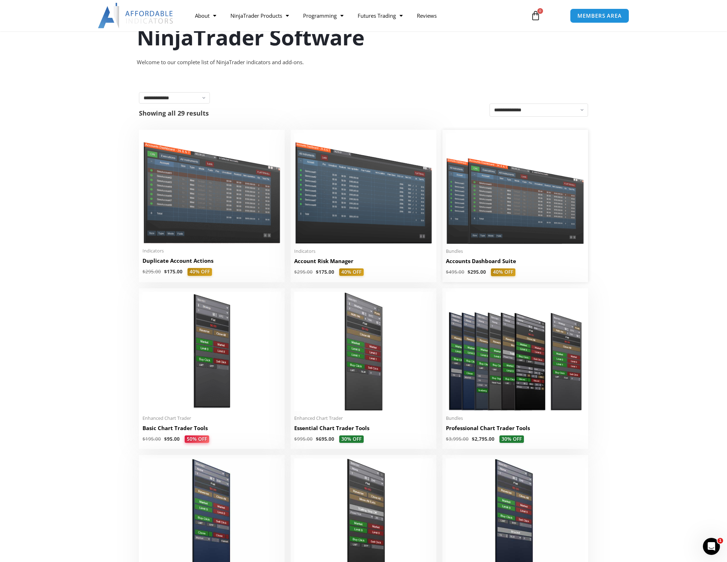  Describe the element at coordinates (172, 439) in the screenshot. I see `bdi: 95.00` at that location.